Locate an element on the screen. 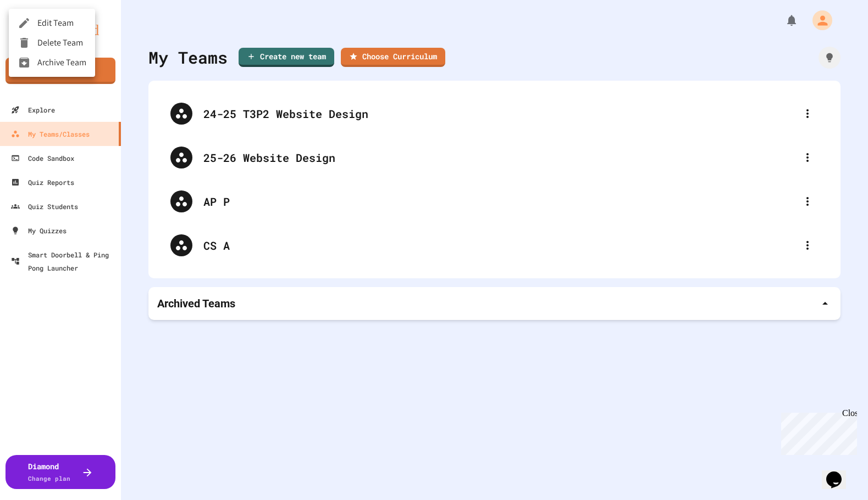 The height and width of the screenshot is (500, 868). div: My Teams is located at coordinates (188, 57).